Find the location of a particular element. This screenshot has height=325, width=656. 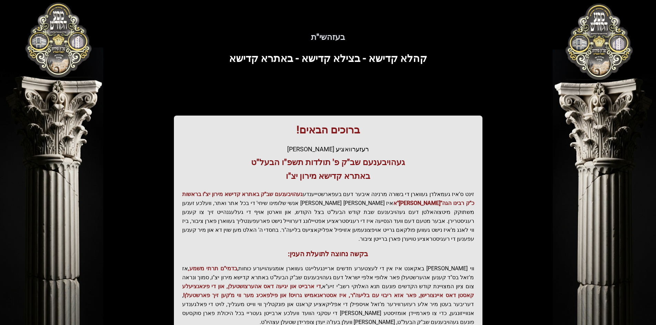

h5: בעזהשי"ת is located at coordinates (328, 37).